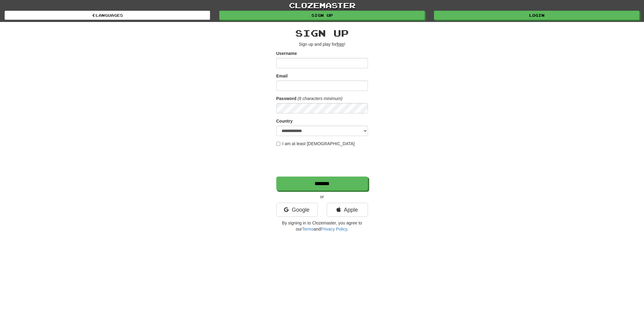 The width and height of the screenshot is (644, 319). What do you see at coordinates (297, 210) in the screenshot?
I see `a: Google` at bounding box center [297, 210].